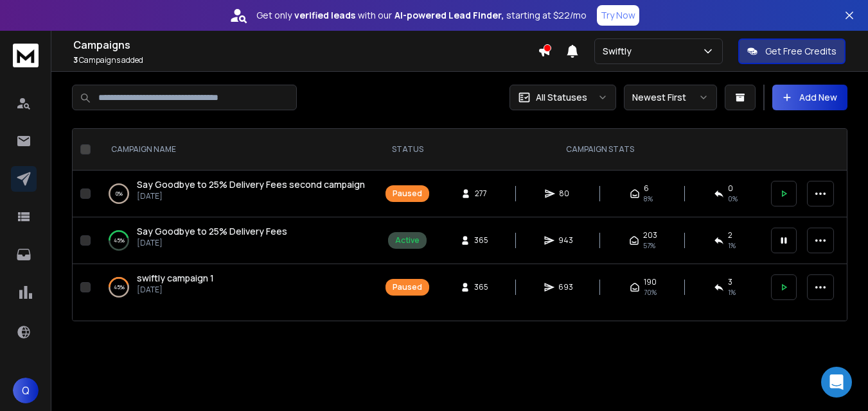 The height and width of the screenshot is (411, 868). What do you see at coordinates (26, 391) in the screenshot?
I see `button: Q` at bounding box center [26, 391].